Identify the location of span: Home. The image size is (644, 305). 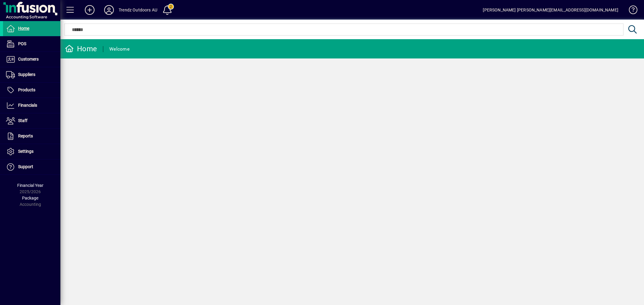
(24, 28).